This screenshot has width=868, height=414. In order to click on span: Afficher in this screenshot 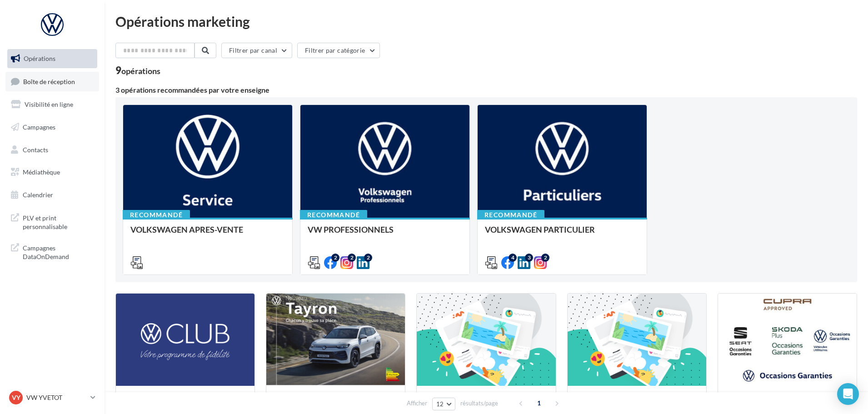, I will do `click(417, 403)`.